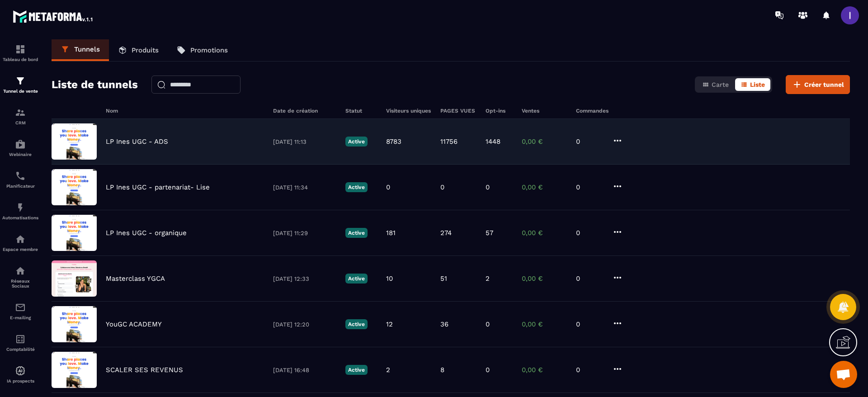  What do you see at coordinates (138, 50) in the screenshot?
I see `a: Produits` at bounding box center [138, 50].